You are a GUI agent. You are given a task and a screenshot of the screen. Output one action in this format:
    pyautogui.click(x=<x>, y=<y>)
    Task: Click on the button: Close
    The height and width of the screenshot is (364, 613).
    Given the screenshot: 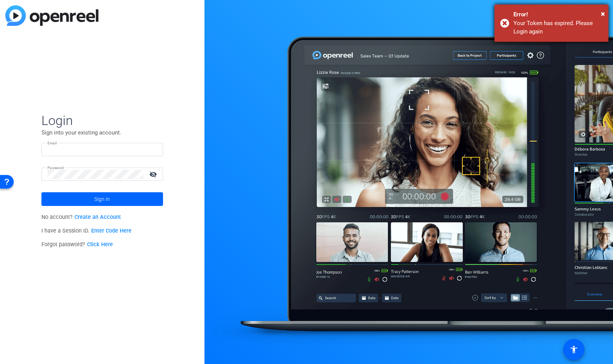 What is the action you would take?
    pyautogui.click(x=602, y=14)
    